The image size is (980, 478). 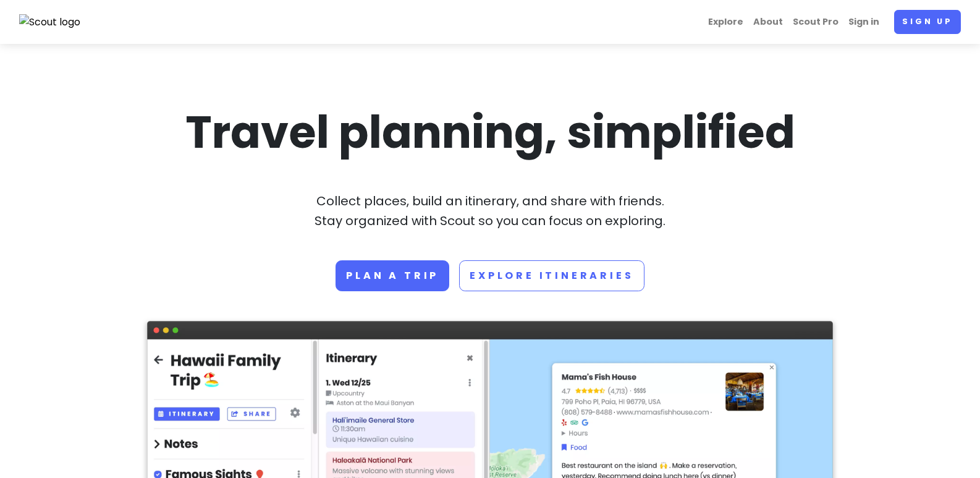 What do you see at coordinates (725, 21) in the screenshot?
I see `a: Explore` at bounding box center [725, 21].